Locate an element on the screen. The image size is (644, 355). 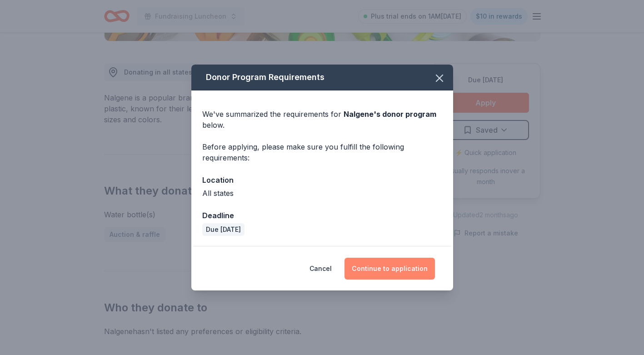
button: Cancel is located at coordinates (321, 269).